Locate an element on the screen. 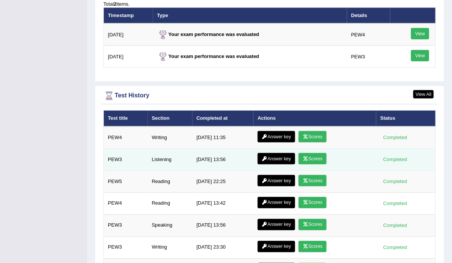  div: Total items. is located at coordinates (269, 4).